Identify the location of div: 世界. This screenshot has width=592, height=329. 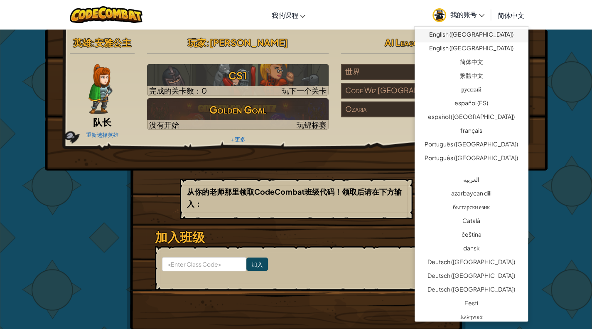
(387, 72).